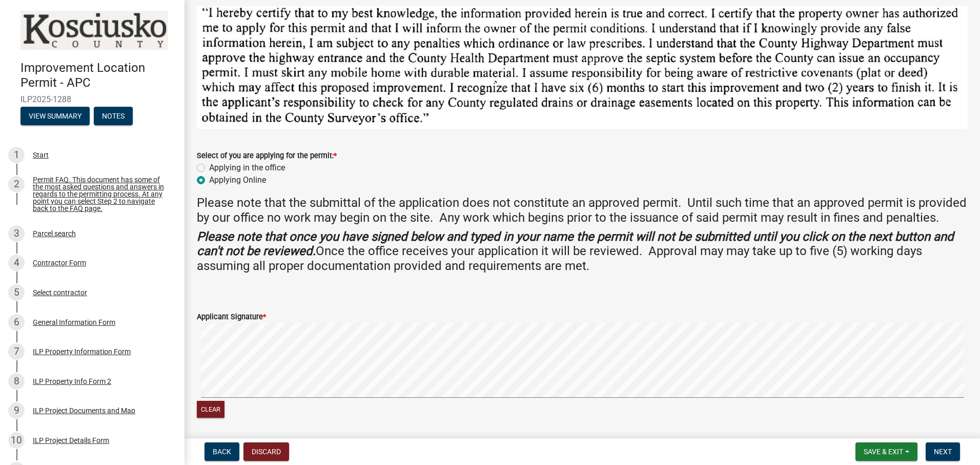 This screenshot has width=980, height=465. What do you see at coordinates (210, 409) in the screenshot?
I see `button: Clear` at bounding box center [210, 409].